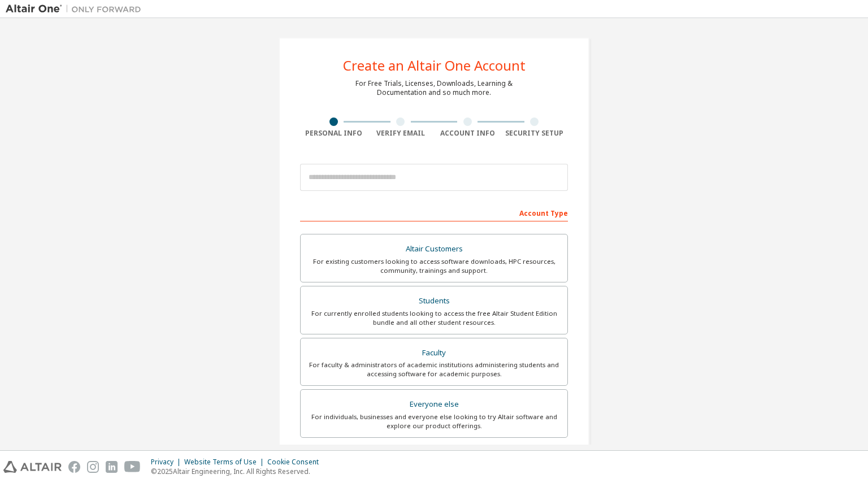 Image resolution: width=868 pixels, height=483 pixels. I want to click on div: For Free Trials, Licenses, Downloads, Learning & Documentation and so much more., so click(434, 88).